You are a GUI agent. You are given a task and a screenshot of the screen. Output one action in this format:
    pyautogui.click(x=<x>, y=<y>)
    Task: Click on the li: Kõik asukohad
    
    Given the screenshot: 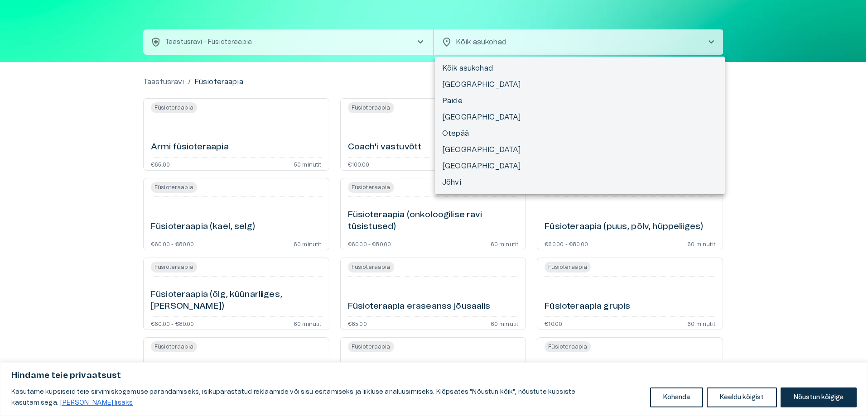 What is the action you would take?
    pyautogui.click(x=580, y=69)
    